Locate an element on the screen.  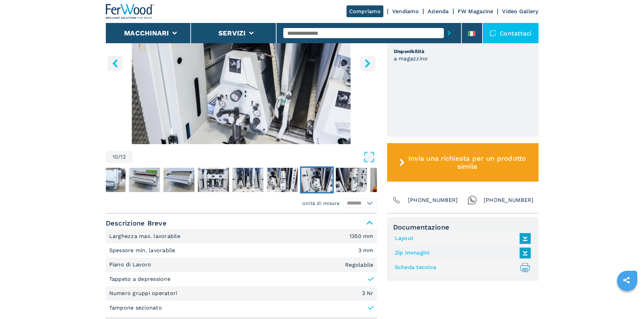
div: Contattaci is located at coordinates (510, 33).